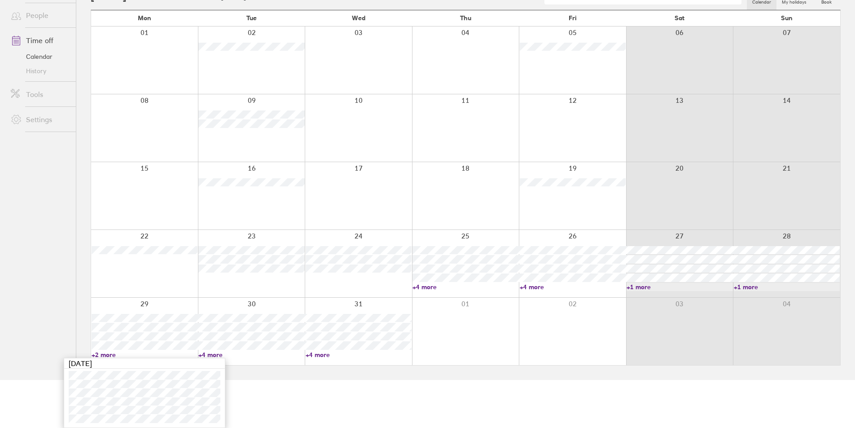 The height and width of the screenshot is (428, 855). Describe the element at coordinates (40, 94) in the screenshot. I see `a: Tools` at that location.